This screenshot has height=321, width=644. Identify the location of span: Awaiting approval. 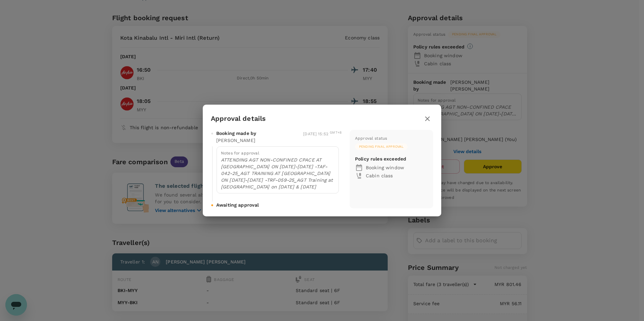
(237, 205).